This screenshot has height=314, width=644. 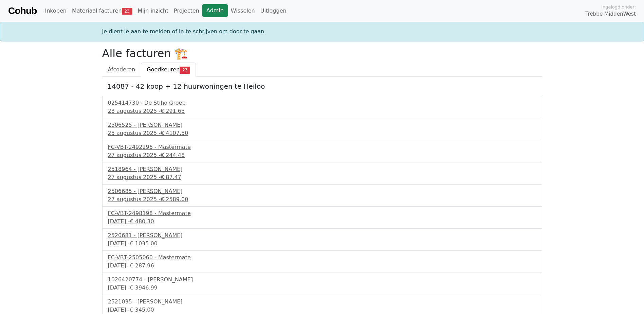 I want to click on a: Inkopen, so click(x=55, y=11).